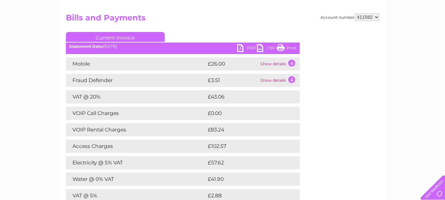 Image resolution: width=445 pixels, height=200 pixels. What do you see at coordinates (232, 64) in the screenshot?
I see `td: £26.00` at bounding box center [232, 64].